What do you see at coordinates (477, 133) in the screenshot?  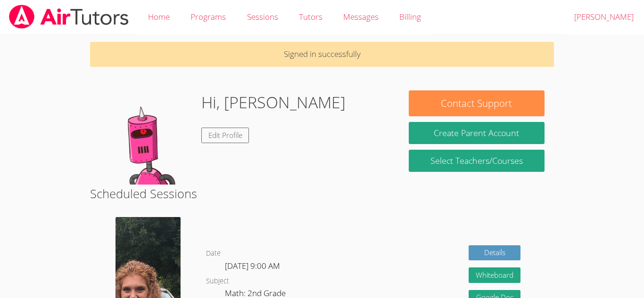 I see `button: Create Parent Account` at bounding box center [477, 133].